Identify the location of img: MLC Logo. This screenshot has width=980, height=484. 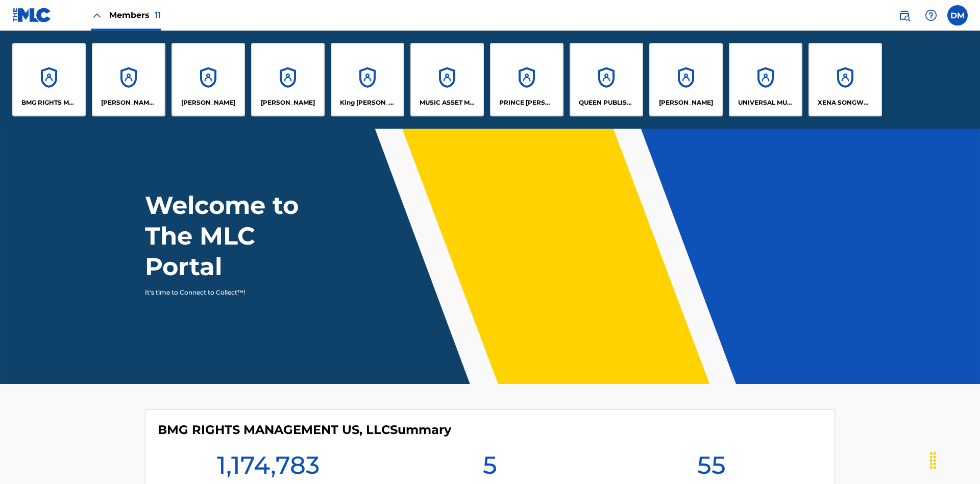
(32, 15).